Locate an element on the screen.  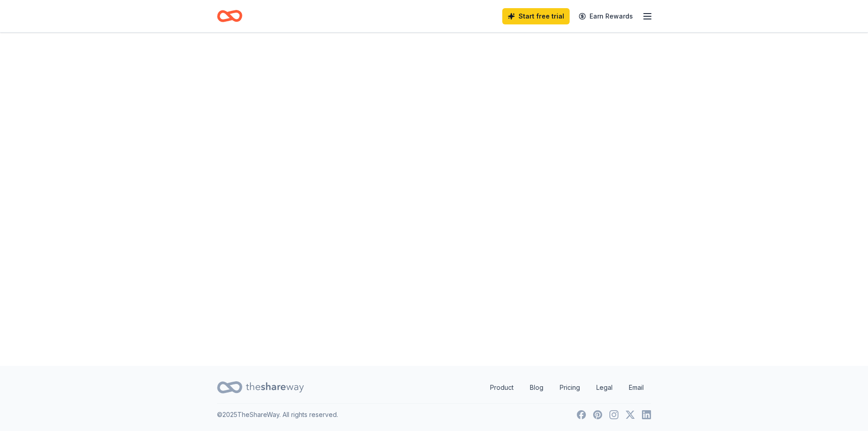
a: Earn Rewards is located at coordinates (606, 16).